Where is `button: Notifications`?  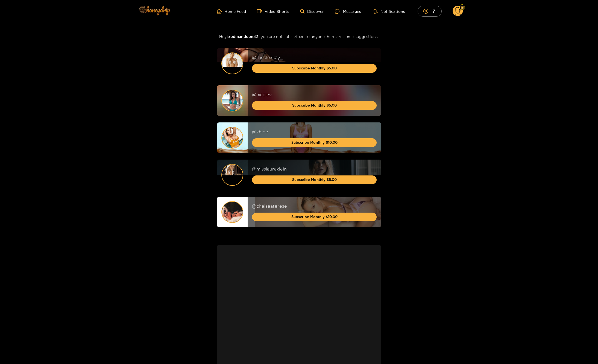
button: Notifications is located at coordinates (389, 11).